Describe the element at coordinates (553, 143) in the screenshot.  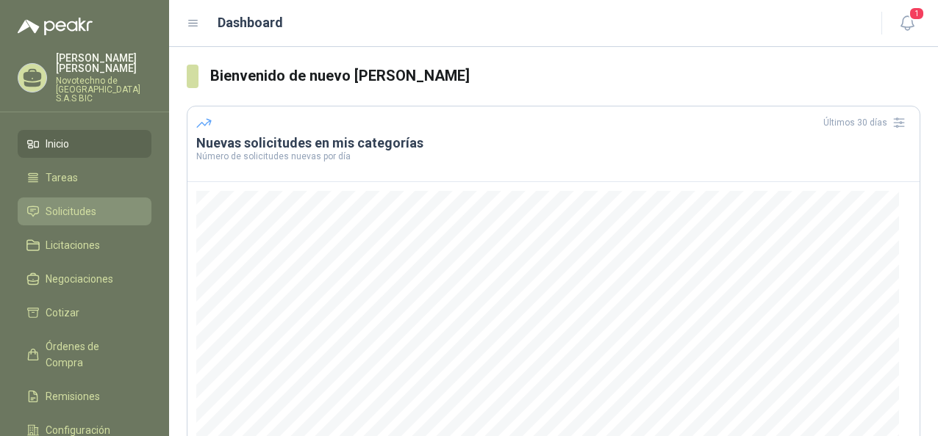
I see `h3: Nuevas solicitudes en mis categorías` at that location.